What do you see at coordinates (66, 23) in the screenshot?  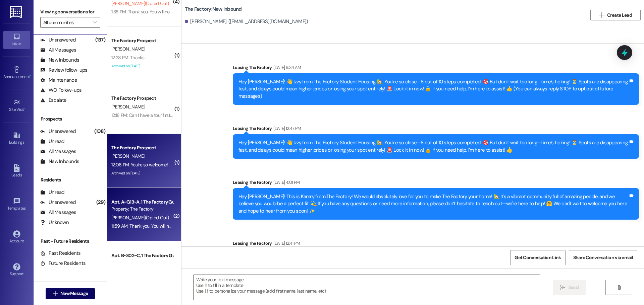 I see `input: All communities` at bounding box center [66, 23].